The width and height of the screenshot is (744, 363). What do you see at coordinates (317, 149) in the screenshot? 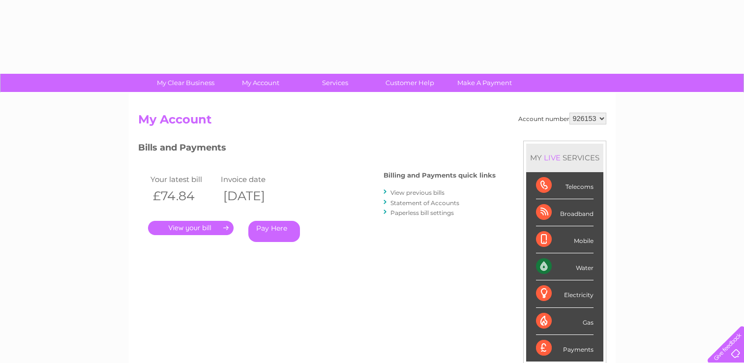
I see `h3: Bills and Payments` at bounding box center [317, 149].